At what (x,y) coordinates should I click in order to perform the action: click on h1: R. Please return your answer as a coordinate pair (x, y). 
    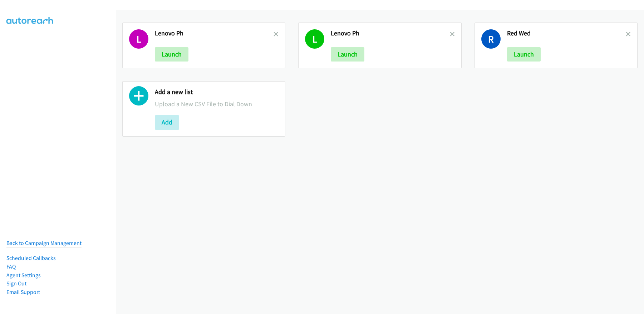
    Looking at the image, I should click on (491, 39).